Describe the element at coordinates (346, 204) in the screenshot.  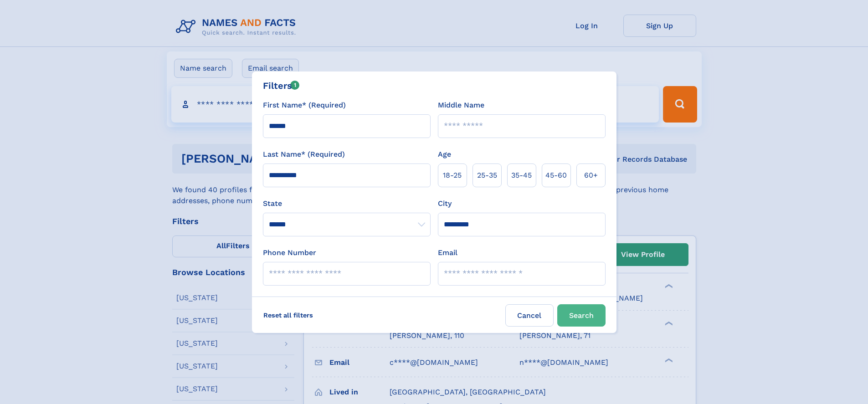
I see `label: State` at that location.